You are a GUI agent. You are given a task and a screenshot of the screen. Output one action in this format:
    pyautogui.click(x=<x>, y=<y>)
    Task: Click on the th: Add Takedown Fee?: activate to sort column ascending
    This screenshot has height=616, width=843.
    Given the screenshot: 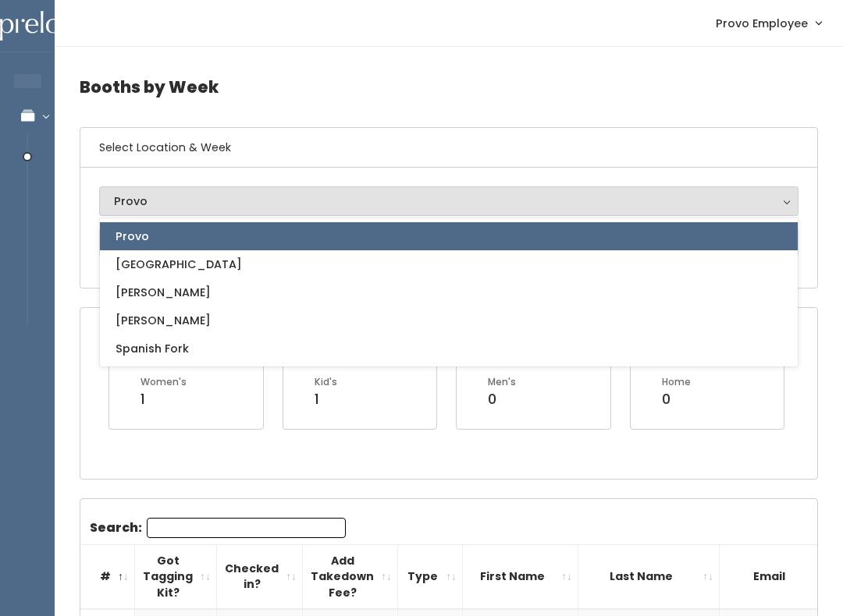 What is the action you would take?
    pyautogui.click(x=350, y=576)
    